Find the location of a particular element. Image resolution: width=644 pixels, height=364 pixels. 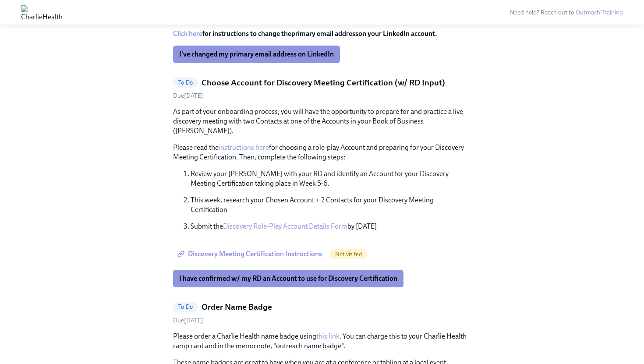

p: Please order a Charlie Health name badge using . You can charge this to your Charlie Health ramp ... is located at coordinates (322, 341).